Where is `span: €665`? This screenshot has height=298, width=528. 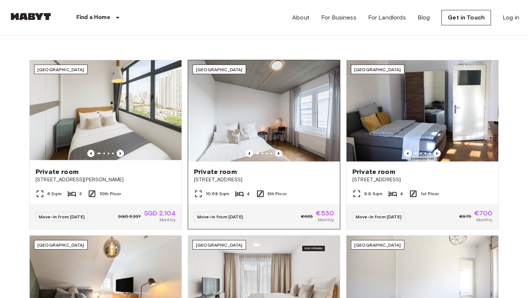 span: €665 is located at coordinates (307, 217).